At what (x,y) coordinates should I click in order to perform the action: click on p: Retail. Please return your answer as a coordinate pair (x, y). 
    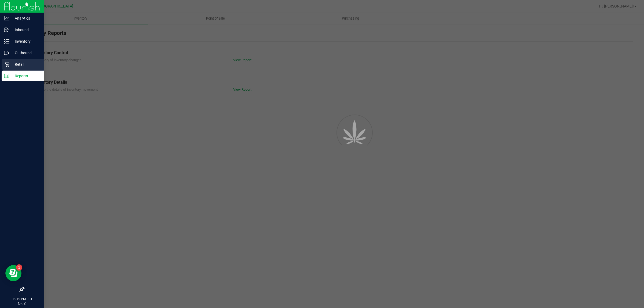
    Looking at the image, I should click on (25, 64).